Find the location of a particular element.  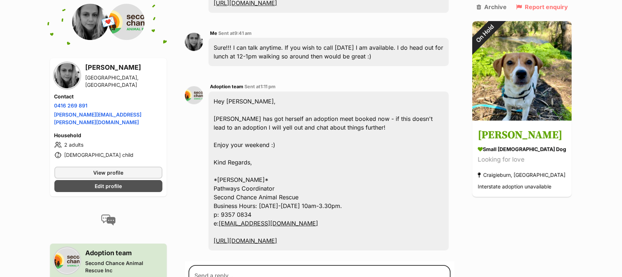

h4: Household is located at coordinates (108, 135).